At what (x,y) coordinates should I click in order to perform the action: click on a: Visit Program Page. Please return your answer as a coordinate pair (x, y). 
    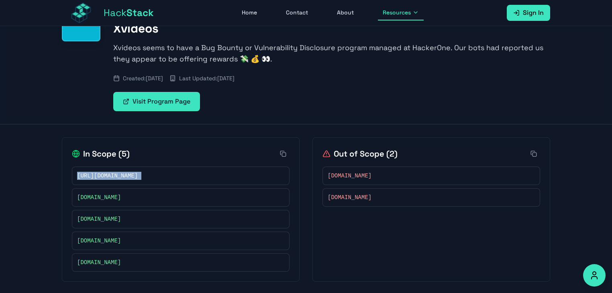
    Looking at the image, I should click on (157, 102).